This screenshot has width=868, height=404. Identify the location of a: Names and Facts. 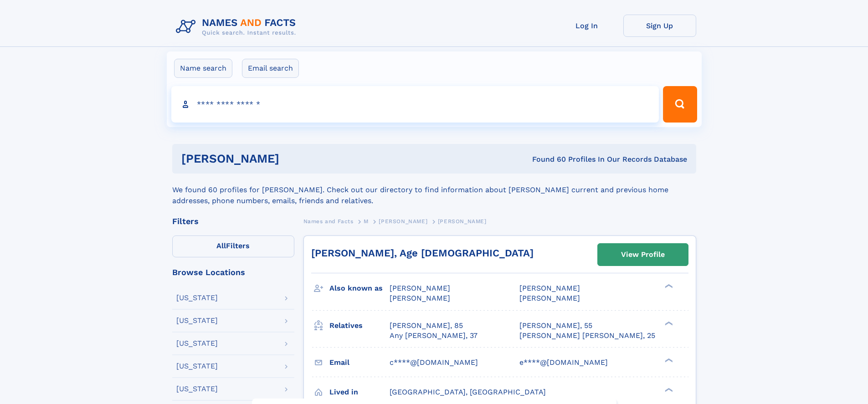
(328, 221).